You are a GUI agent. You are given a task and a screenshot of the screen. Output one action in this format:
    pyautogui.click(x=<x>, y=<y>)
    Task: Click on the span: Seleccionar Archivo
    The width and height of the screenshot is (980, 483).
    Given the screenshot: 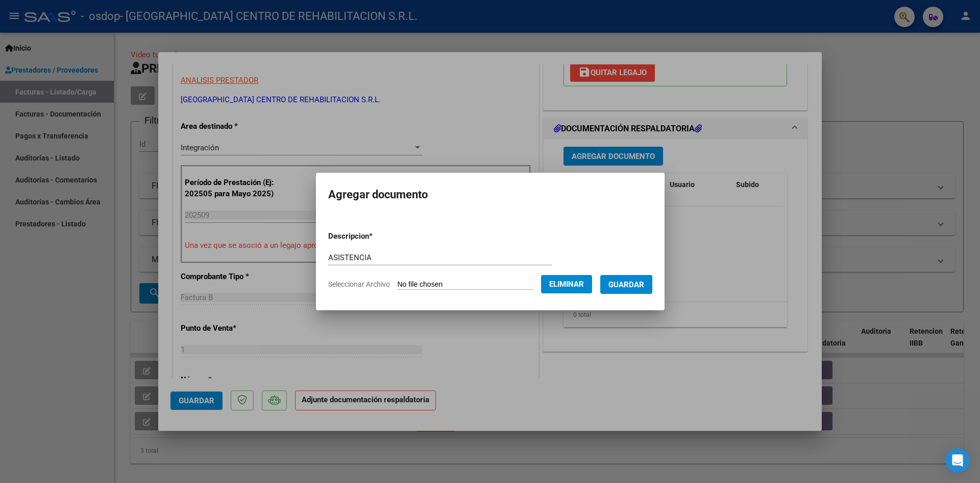 What is the action you would take?
    pyautogui.click(x=359, y=284)
    